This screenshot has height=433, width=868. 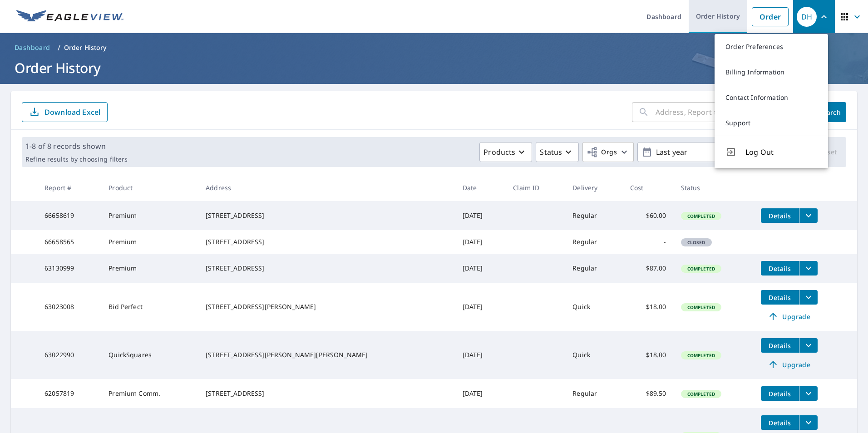 What do you see at coordinates (33, 48) in the screenshot?
I see `span: Dashboard` at bounding box center [33, 48].